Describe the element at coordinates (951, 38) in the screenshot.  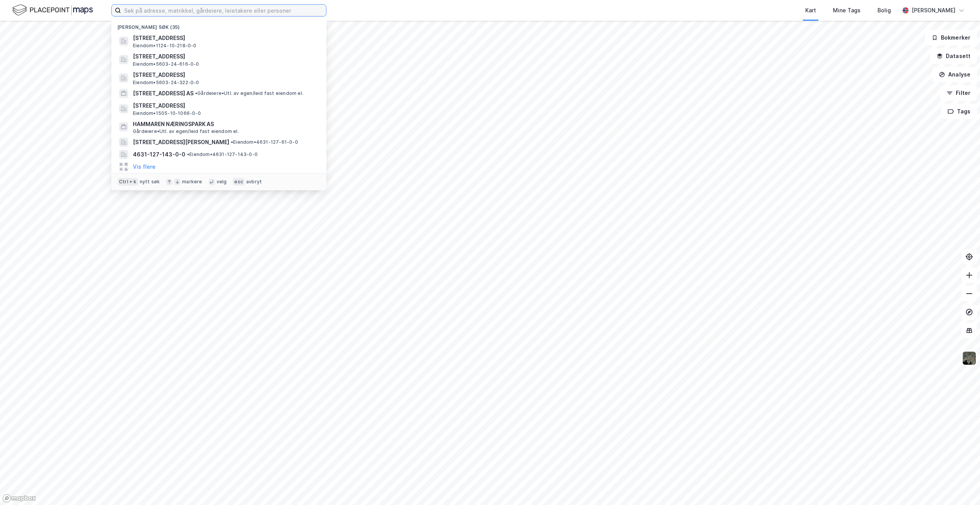
I see `button: Bokmerker` at that location.